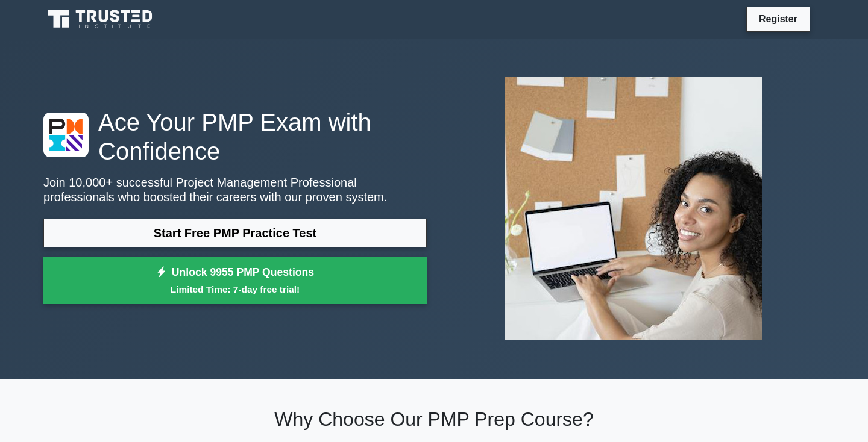  What do you see at coordinates (779, 19) in the screenshot?
I see `a: Register` at bounding box center [779, 19].